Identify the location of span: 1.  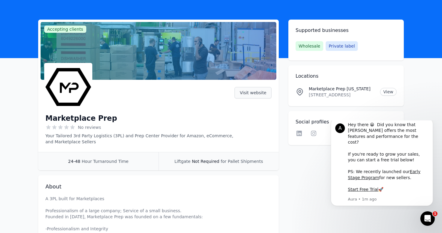
(436, 214).